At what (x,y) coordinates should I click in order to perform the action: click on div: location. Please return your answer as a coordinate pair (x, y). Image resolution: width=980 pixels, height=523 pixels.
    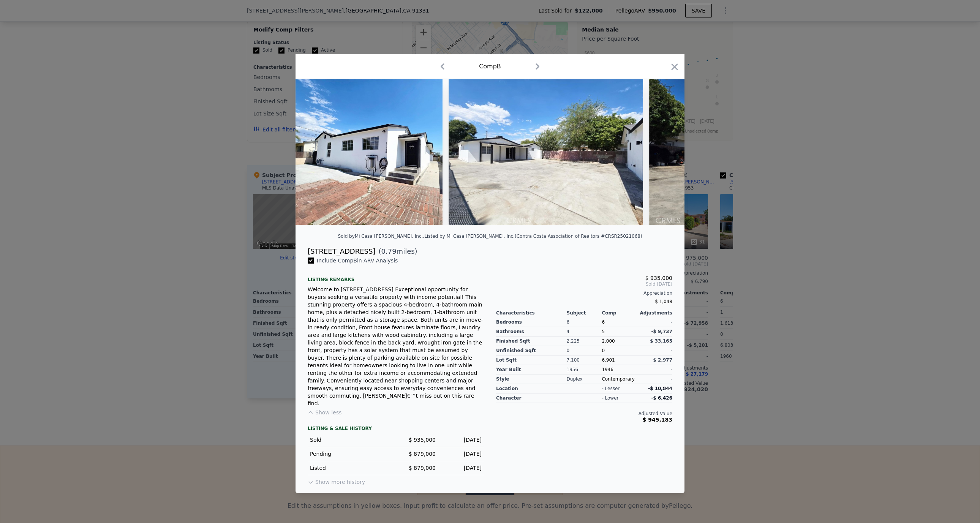
    Looking at the image, I should click on (532, 389).